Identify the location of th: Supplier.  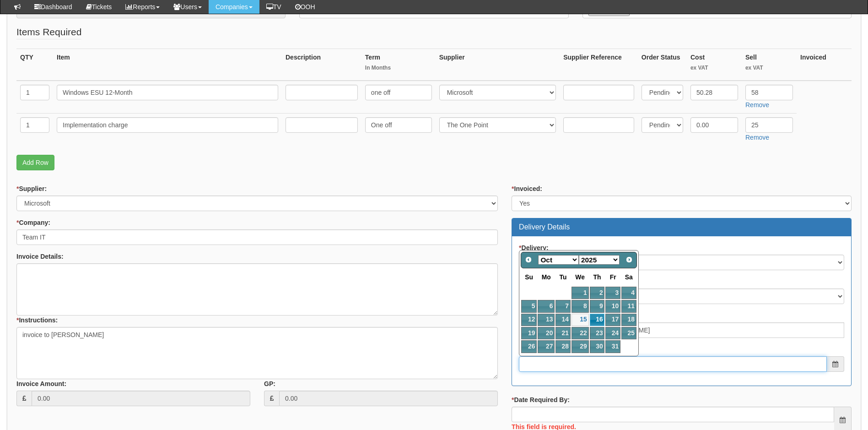
(498, 65).